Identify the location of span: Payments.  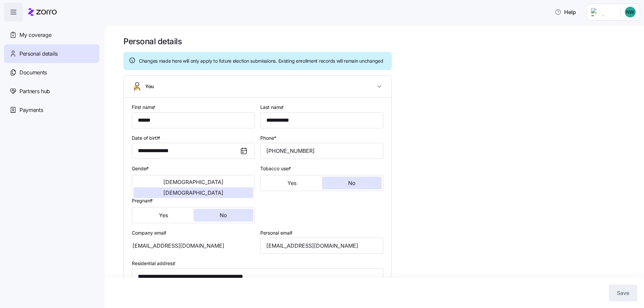
(31, 110).